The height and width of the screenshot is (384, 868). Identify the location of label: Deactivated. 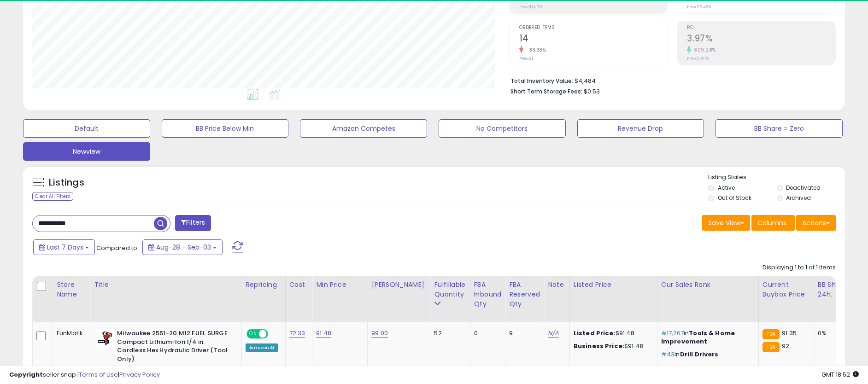
(803, 187).